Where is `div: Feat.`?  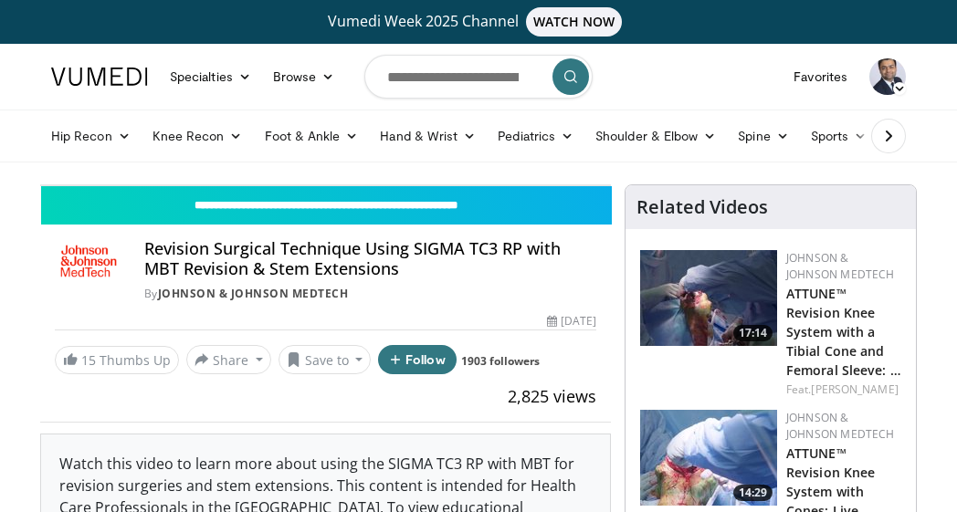 div: Feat. is located at coordinates (843, 390).